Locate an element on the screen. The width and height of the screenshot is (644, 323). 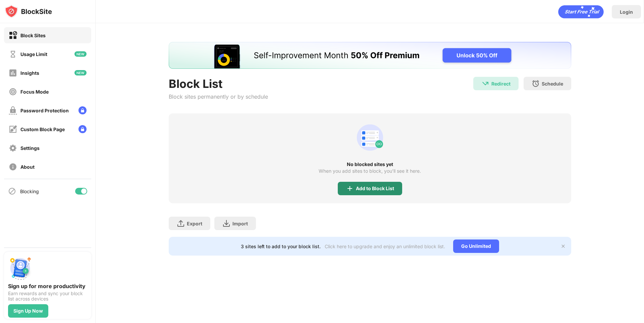
div: Insights is located at coordinates (30, 73).